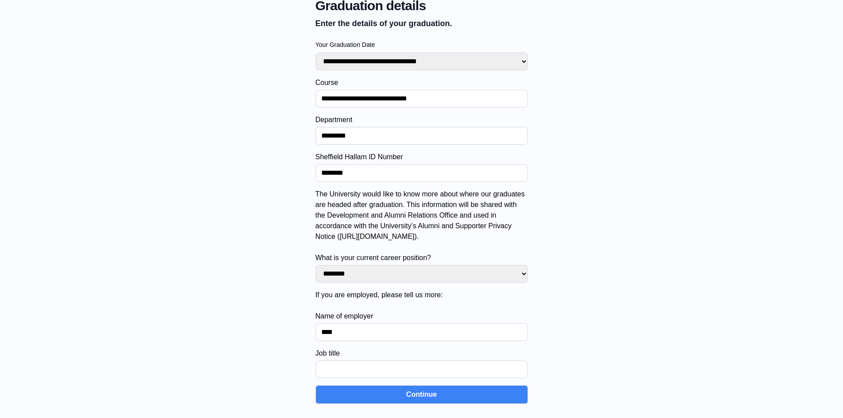 The image size is (843, 418). Describe the element at coordinates (422, 395) in the screenshot. I see `button: Continue` at that location.